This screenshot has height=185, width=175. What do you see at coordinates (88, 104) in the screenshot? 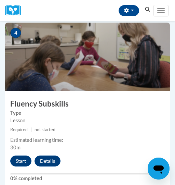
I see `h3: Fluency Subskills` at bounding box center [88, 104].